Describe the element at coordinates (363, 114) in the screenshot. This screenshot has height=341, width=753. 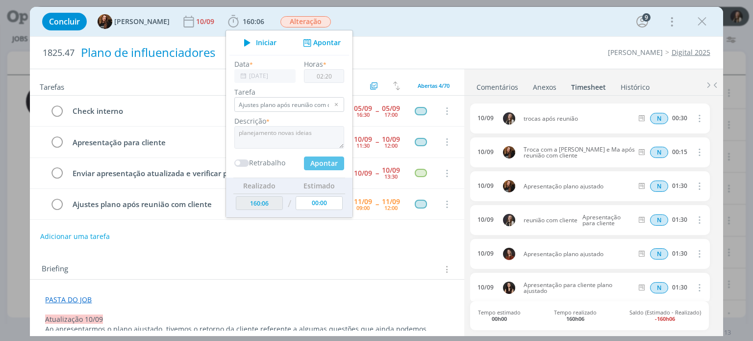
I see `div: 16:30` at that location.